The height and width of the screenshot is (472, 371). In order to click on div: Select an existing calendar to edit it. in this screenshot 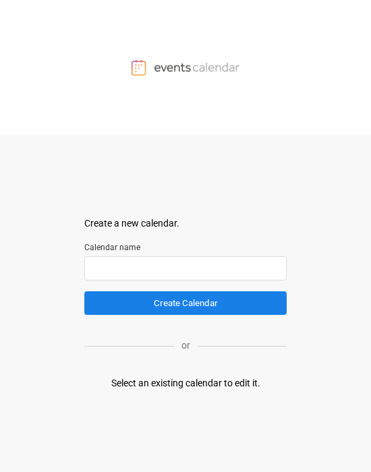, I will do `click(185, 383)`.